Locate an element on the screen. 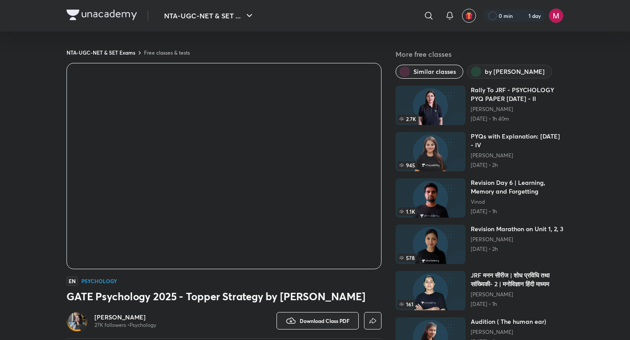  p: Vinod is located at coordinates (517, 202).